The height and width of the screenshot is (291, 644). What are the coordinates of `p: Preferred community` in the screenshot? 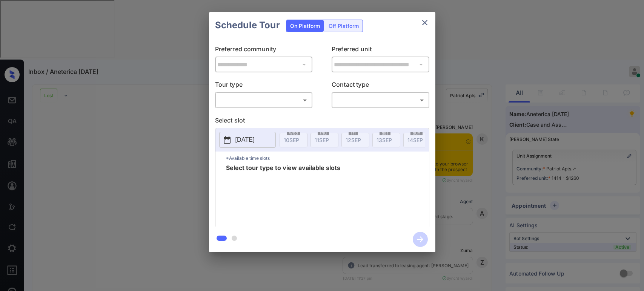 It's located at (264, 51).